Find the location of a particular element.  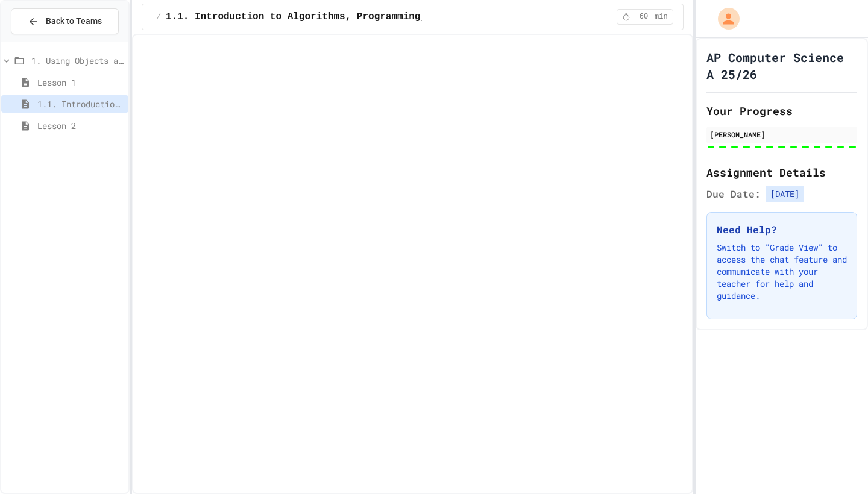

span: min is located at coordinates (661, 17).